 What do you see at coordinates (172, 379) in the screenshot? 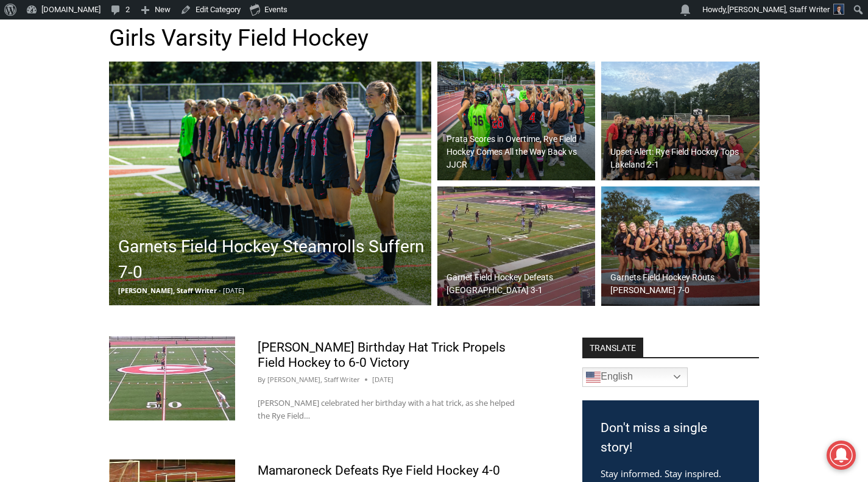
I see `img: (PHOTO: The Rye Field Hockey team lining up for a faceoff against Fox Lane on September 16, 2025.)` at bounding box center [172, 379].